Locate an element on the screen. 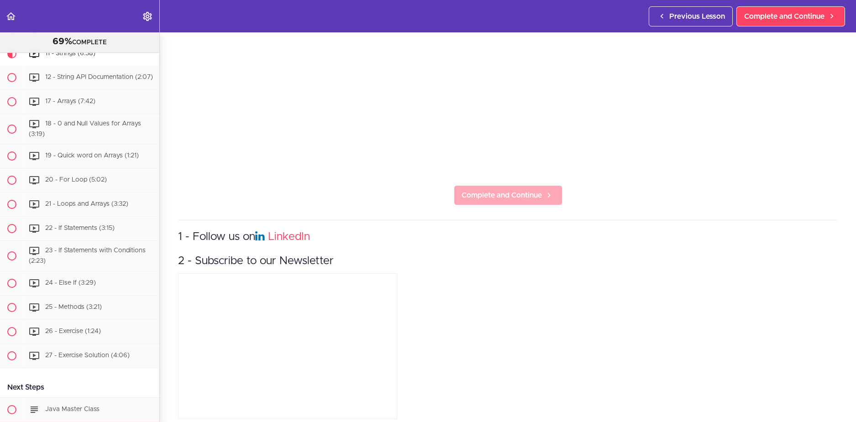 The width and height of the screenshot is (856, 422). span: 18 - 0 and Null Values for Arrays (3:19) is located at coordinates (85, 129).